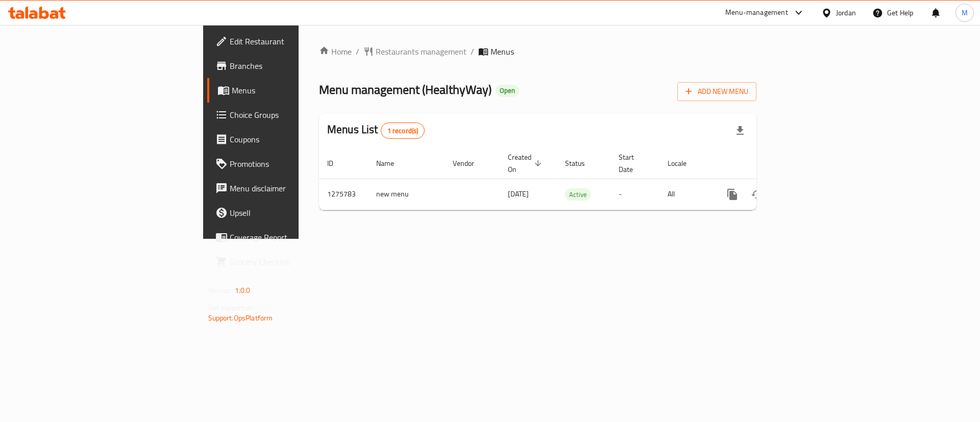 This screenshot has height=422, width=980. I want to click on span: Restaurants management, so click(421, 52).